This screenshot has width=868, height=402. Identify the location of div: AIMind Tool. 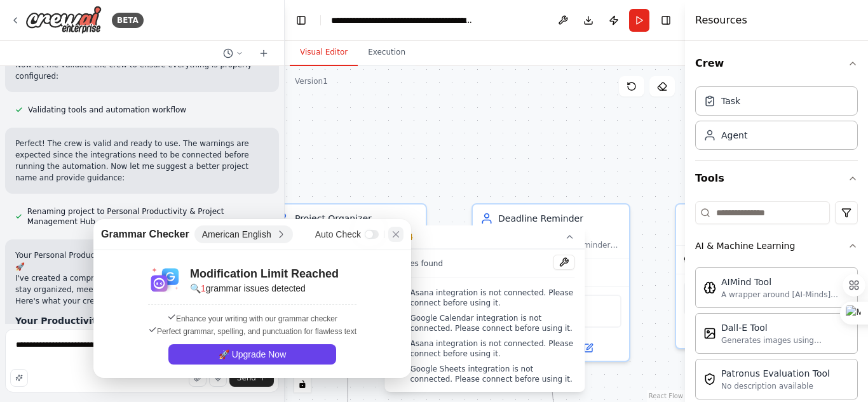
(786, 282).